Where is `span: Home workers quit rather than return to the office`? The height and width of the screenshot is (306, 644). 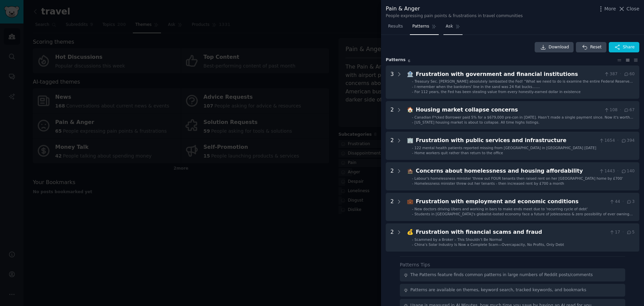
span: Home workers quit rather than return to the office is located at coordinates (459, 153).